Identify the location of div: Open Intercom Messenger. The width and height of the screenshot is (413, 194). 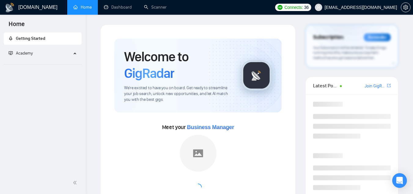
(400, 180).